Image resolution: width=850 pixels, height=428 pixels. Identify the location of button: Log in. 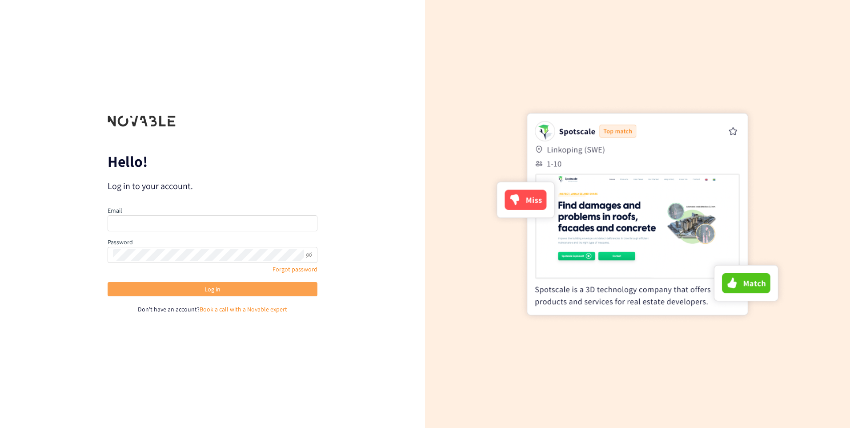
(212, 289).